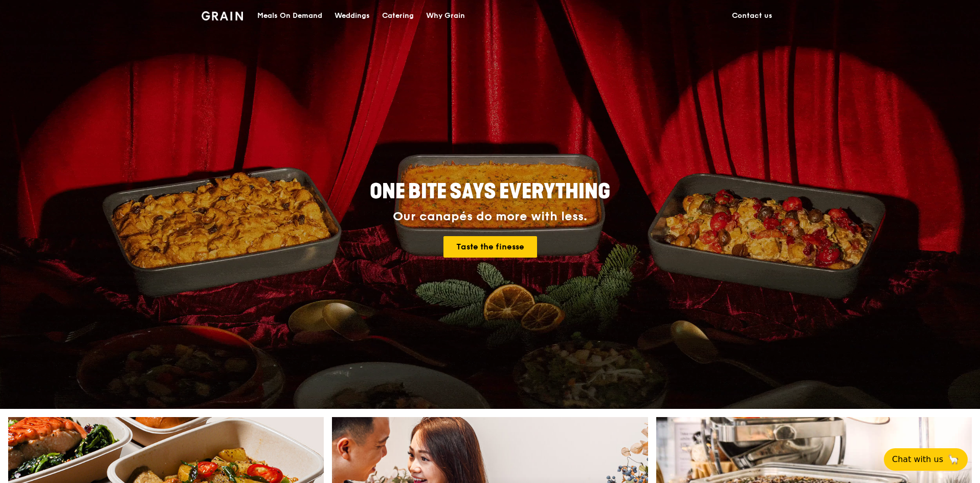 The width and height of the screenshot is (980, 483). What do you see at coordinates (289, 15) in the screenshot?
I see `div: Meals On Demand` at bounding box center [289, 15].